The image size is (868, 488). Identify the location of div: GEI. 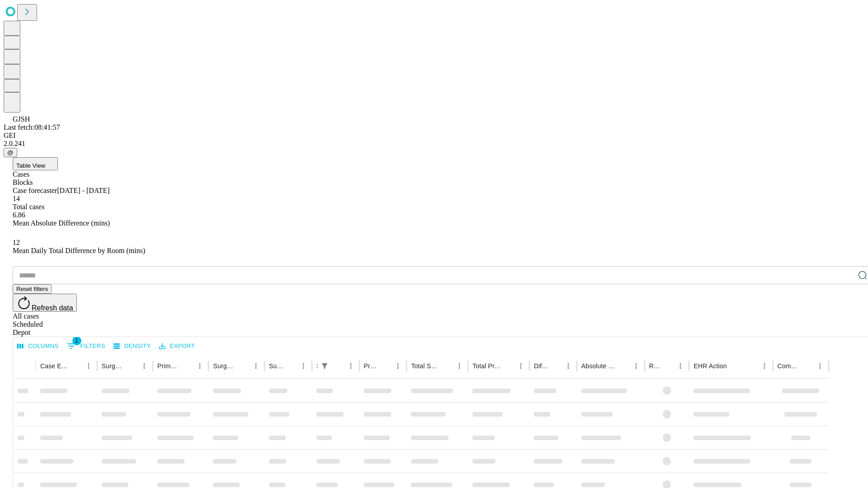
(434, 136).